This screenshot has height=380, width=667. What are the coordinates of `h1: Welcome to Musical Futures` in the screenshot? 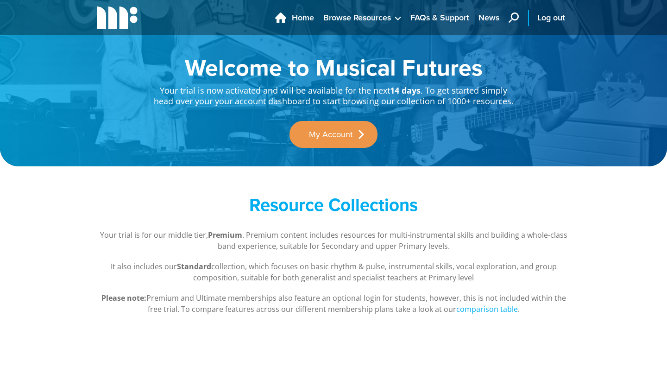 It's located at (334, 67).